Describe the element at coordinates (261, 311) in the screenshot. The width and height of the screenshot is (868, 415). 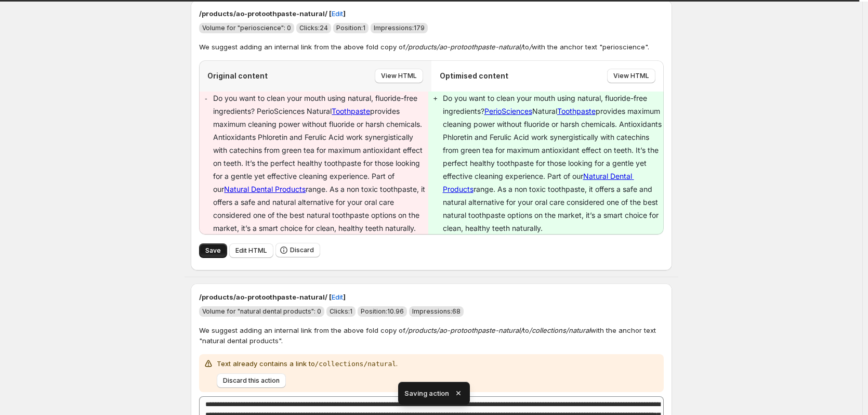
I see `span: Volume for "natural dental products": 0` at that location.